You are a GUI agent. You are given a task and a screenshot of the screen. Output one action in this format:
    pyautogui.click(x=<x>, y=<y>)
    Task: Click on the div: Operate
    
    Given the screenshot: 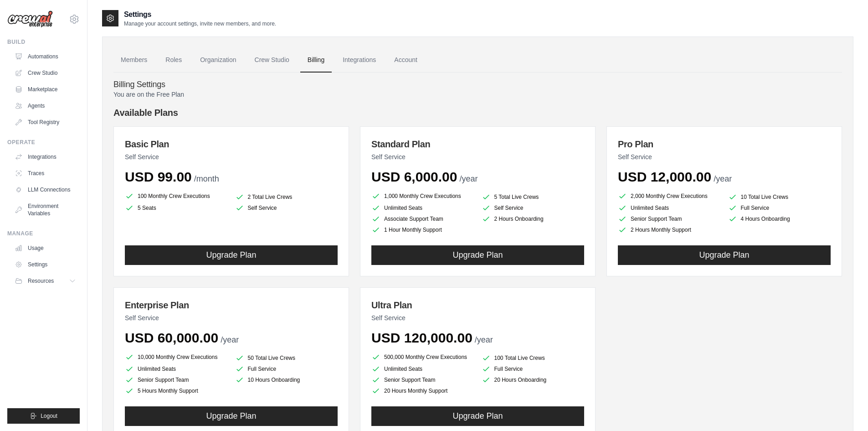 What is the action you would take?
    pyautogui.click(x=43, y=142)
    